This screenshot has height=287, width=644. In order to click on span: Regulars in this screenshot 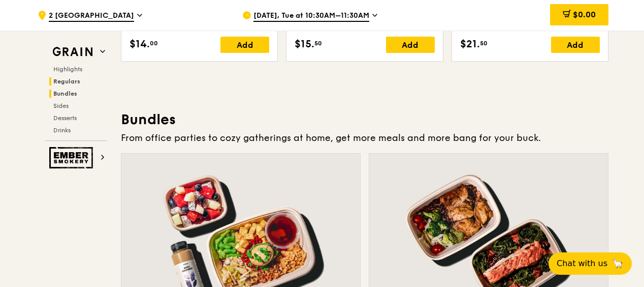, I will do `click(66, 81)`.